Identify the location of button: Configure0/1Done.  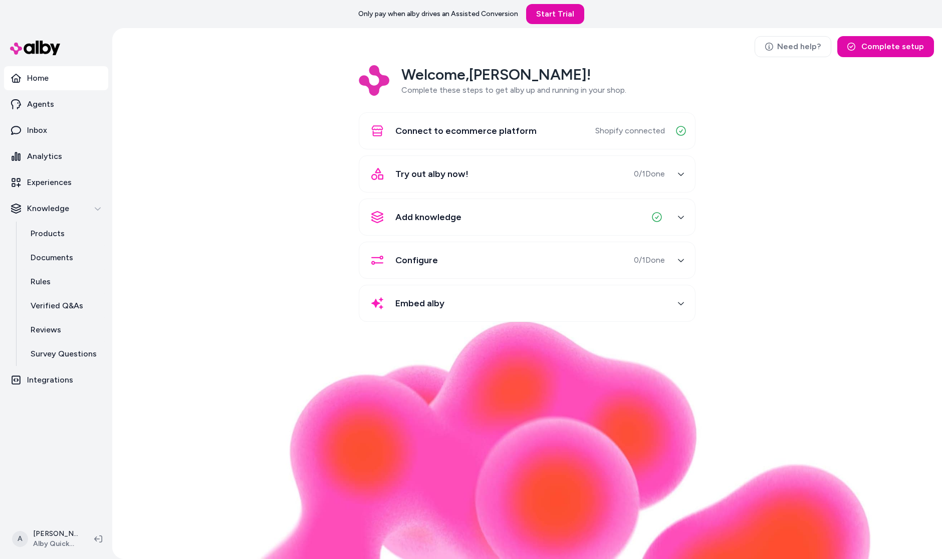
(527, 260).